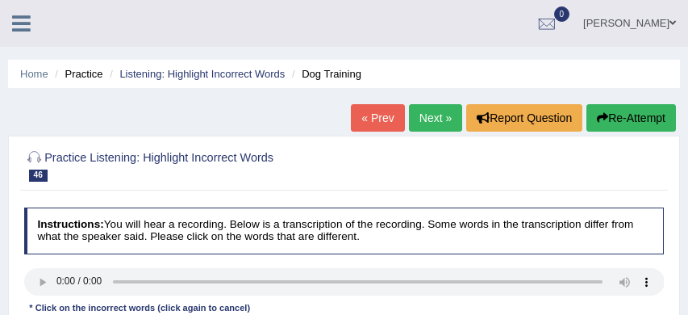 This screenshot has height=315, width=688. Describe the element at coordinates (202, 73) in the screenshot. I see `a: Listening: Highlight Incorrect Words` at that location.